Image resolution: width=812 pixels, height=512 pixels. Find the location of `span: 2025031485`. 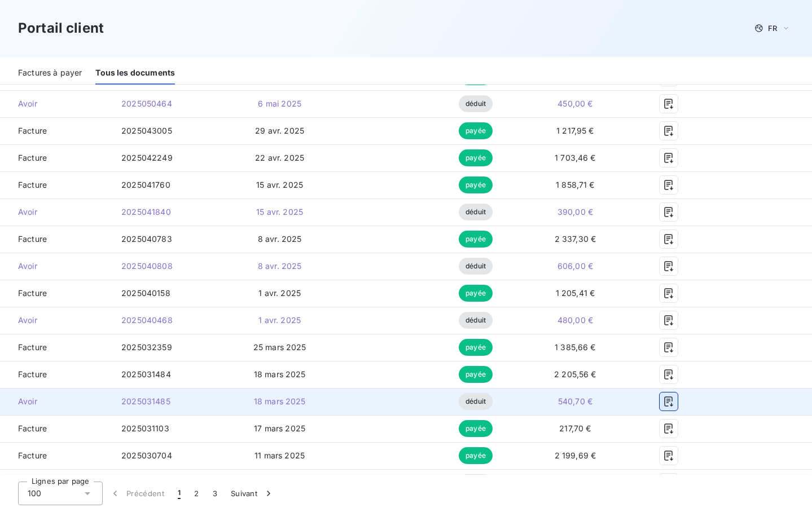

span: 2025031485 is located at coordinates (145, 401).